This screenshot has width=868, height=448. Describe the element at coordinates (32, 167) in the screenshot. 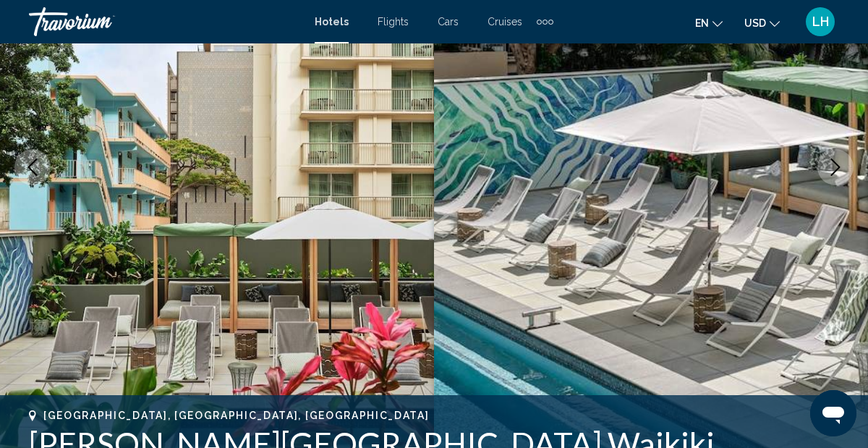

I see `button: Previous image` at that location.